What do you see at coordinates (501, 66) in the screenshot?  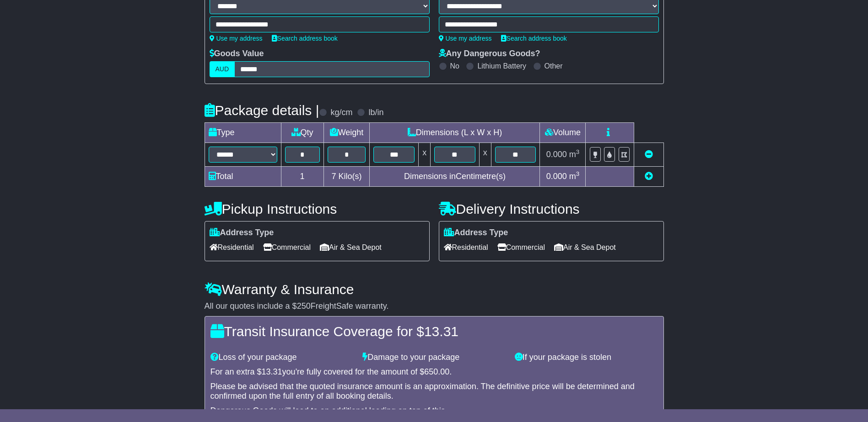 I see `label: Lithium Battery` at bounding box center [501, 66].